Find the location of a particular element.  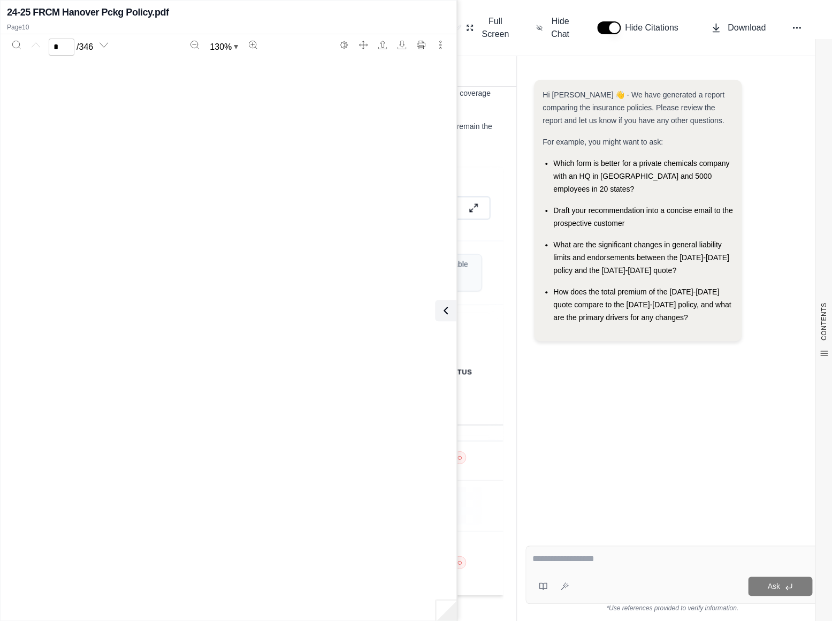

button: Zoom document is located at coordinates (224, 47).